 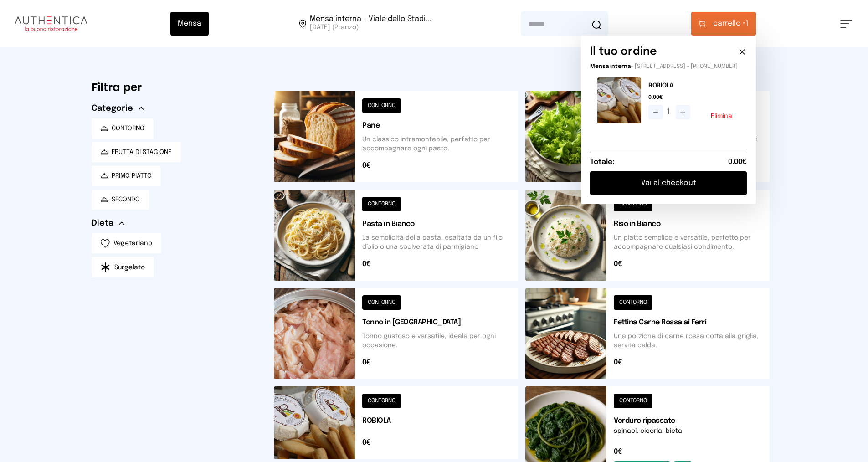 What do you see at coordinates (120, 199) in the screenshot?
I see `button: SECONDO` at bounding box center [120, 199].